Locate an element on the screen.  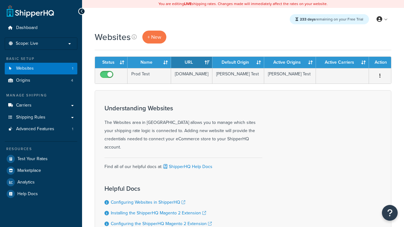
button: Open Resource Center is located at coordinates (390, 213).